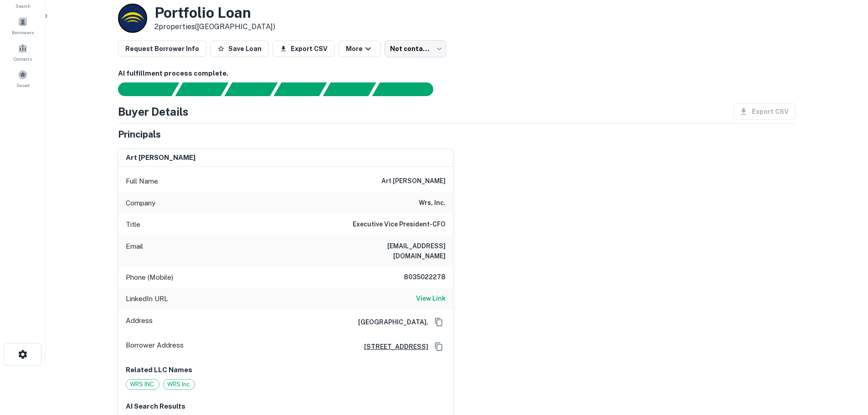 The height and width of the screenshot is (415, 868). I want to click on div: Contacts, so click(23, 52).